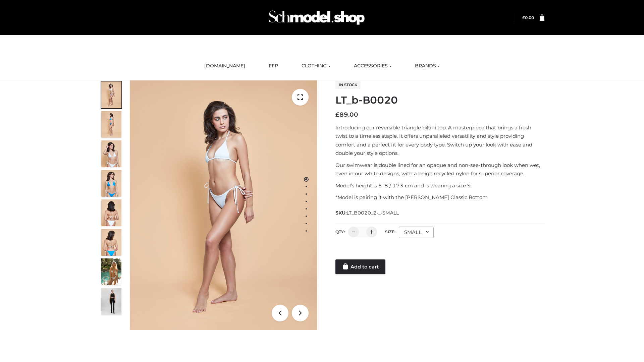  I want to click on img: Arieltop_CloudNine_AzureSky2.jpg, so click(111, 272).